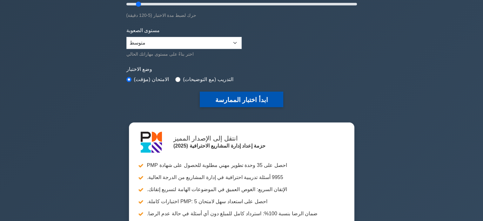  What do you see at coordinates (161, 15) in the screenshot?
I see `font: حرك لضبط مدة الاختبار (5-120 دقيقة)` at bounding box center [161, 15].